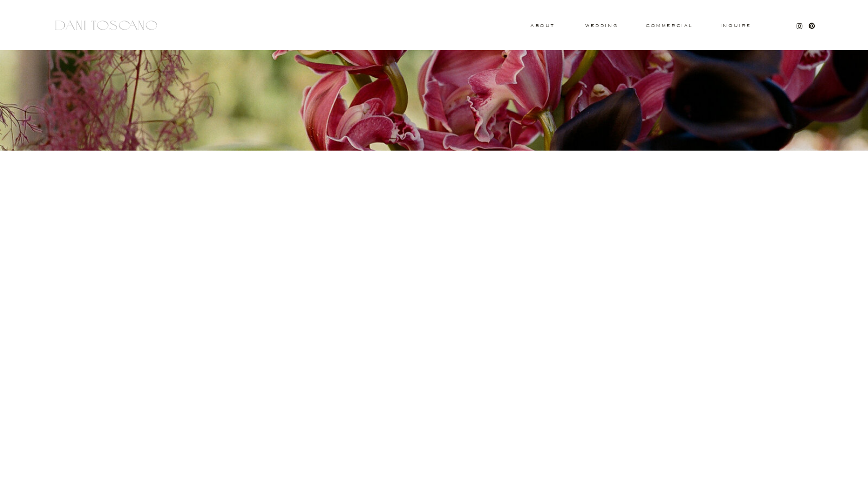  I want to click on a: About, so click(541, 25).